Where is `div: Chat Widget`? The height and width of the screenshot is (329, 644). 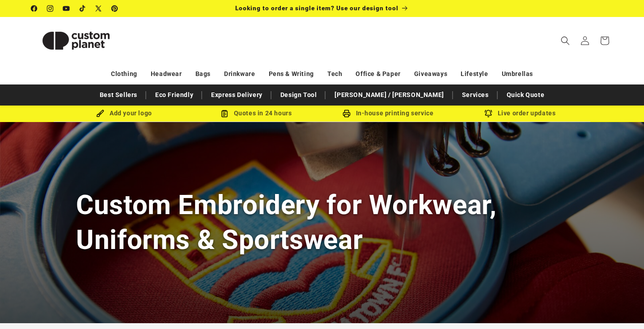 div: Chat Widget is located at coordinates (621, 308).